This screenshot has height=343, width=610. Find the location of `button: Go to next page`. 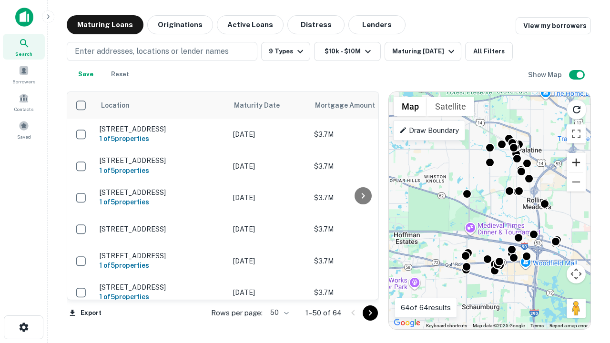

button: Go to next page is located at coordinates (370, 313).